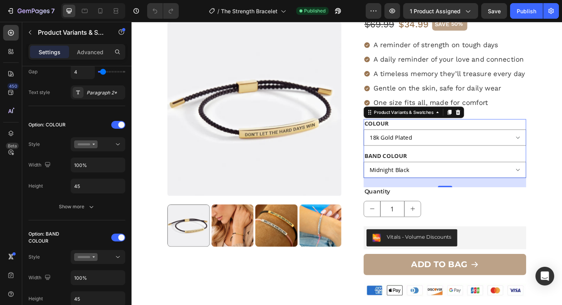 The image size is (562, 305). What do you see at coordinates (47, 125) in the screenshot?
I see `div: Option: COLOUR` at bounding box center [47, 125].